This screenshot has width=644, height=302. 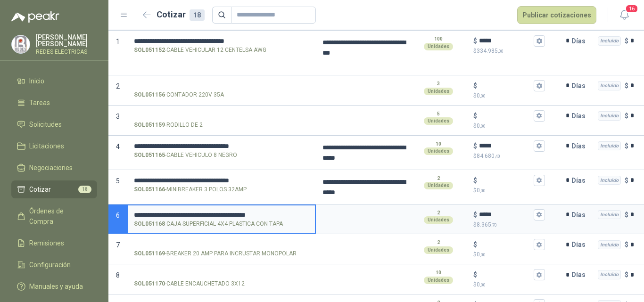 What do you see at coordinates (221, 146) in the screenshot?
I see `input: SOL051165-CABLE VEHICULO 8 NEGRO` at bounding box center [221, 146].